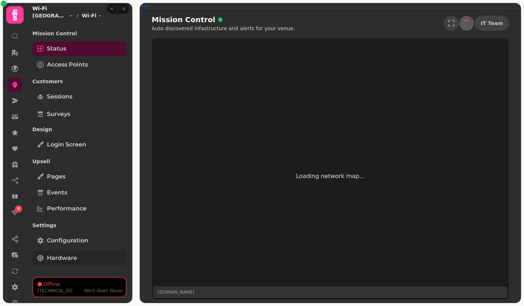 The height and width of the screenshot is (306, 524). I want to click on a: Sessions, so click(79, 97).